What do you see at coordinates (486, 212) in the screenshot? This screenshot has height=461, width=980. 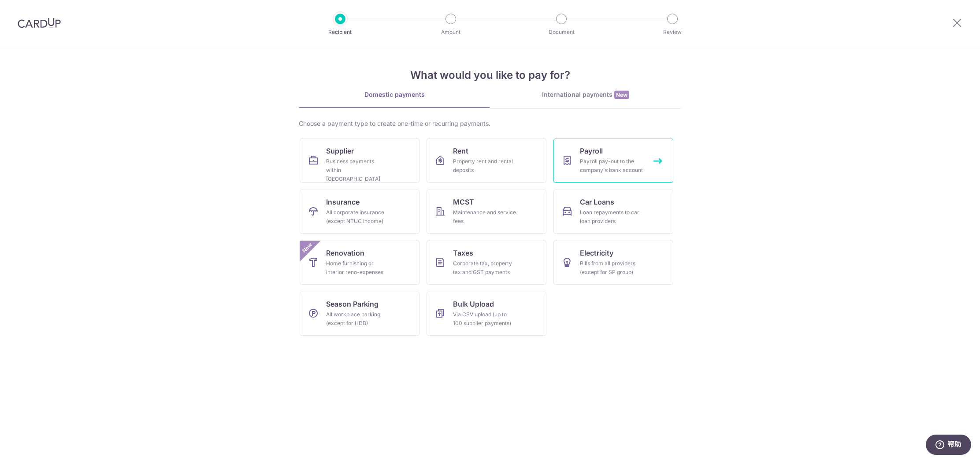 I see `a: MCSTMaintenance and service fees` at bounding box center [486, 212].